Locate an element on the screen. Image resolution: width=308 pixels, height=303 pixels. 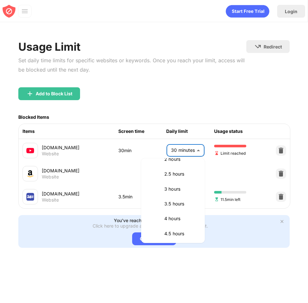
p: 2 hours is located at coordinates (180, 159).